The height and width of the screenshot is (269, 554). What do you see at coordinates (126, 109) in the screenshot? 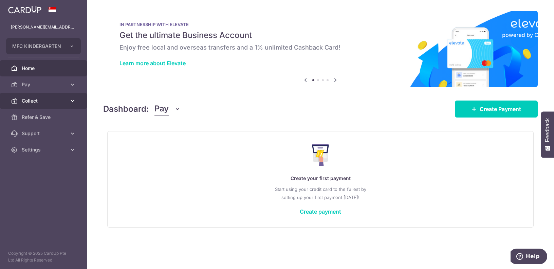
I see `h4: Dashboard:` at bounding box center [126, 109].